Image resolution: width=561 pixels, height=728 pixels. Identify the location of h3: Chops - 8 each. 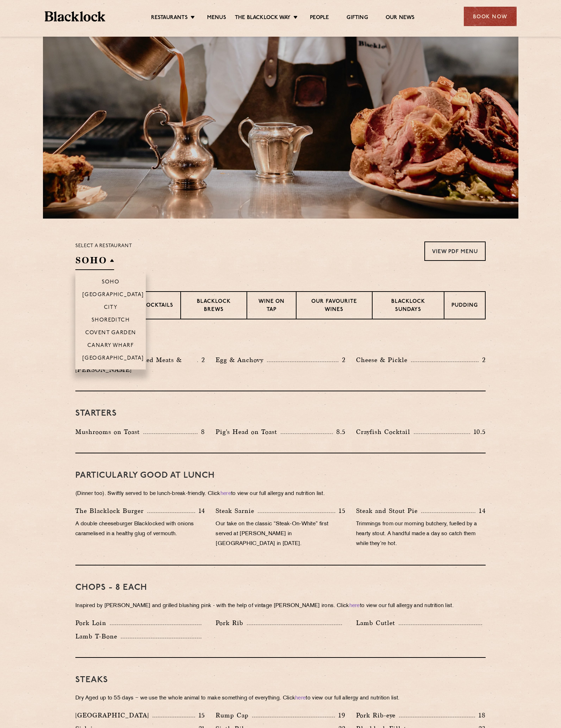
(280, 588).